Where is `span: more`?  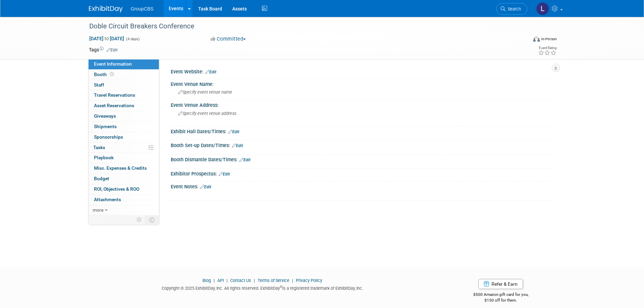 span: more is located at coordinates (98, 210).